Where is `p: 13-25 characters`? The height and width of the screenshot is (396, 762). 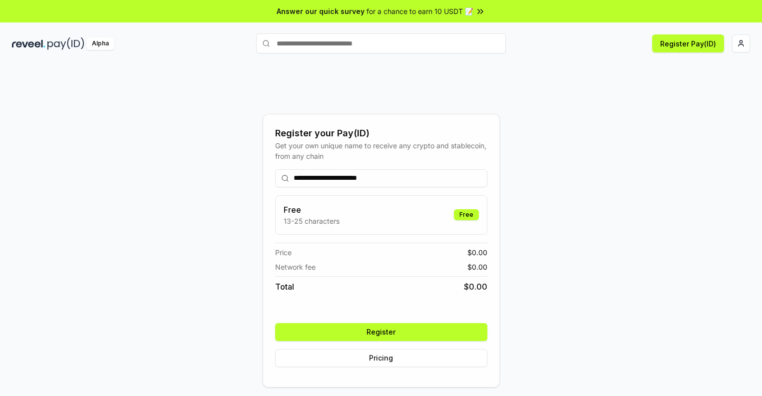 p: 13-25 characters is located at coordinates (312, 221).